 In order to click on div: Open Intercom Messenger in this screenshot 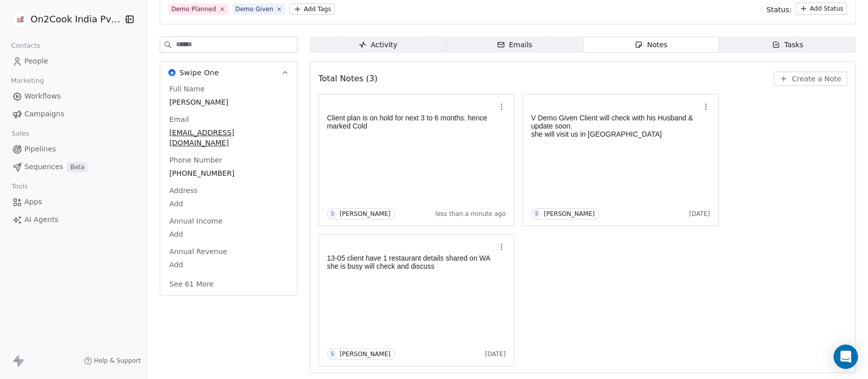, I will do `click(845, 356)`.